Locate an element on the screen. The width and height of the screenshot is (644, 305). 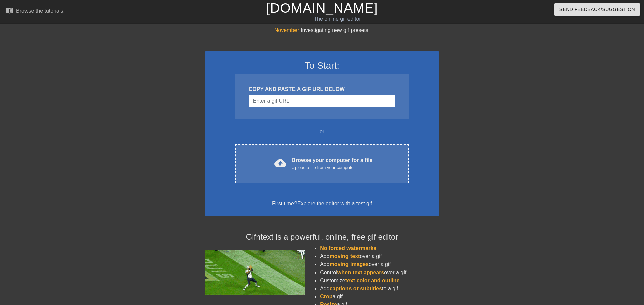
span: text color and outline is located at coordinates (372, 280).